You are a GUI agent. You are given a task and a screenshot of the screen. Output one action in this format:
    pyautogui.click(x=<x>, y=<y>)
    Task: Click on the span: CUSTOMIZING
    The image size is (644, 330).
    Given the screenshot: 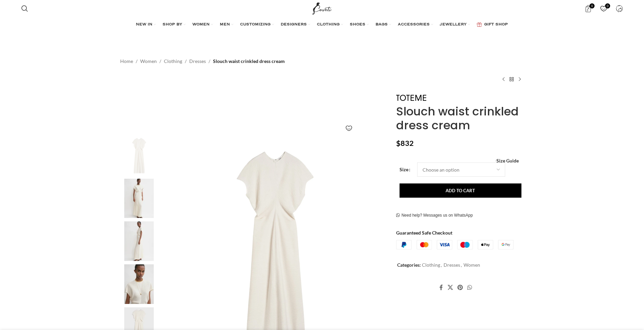 What is the action you would take?
    pyautogui.click(x=255, y=25)
    